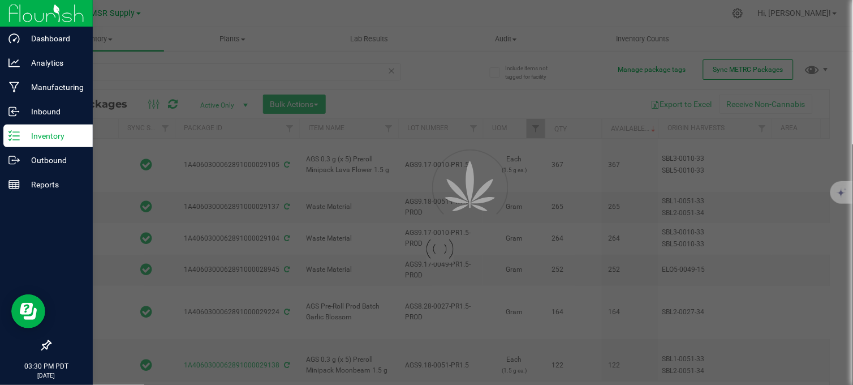 The width and height of the screenshot is (853, 385). What do you see at coordinates (54, 136) in the screenshot?
I see `p: Inventory` at bounding box center [54, 136].